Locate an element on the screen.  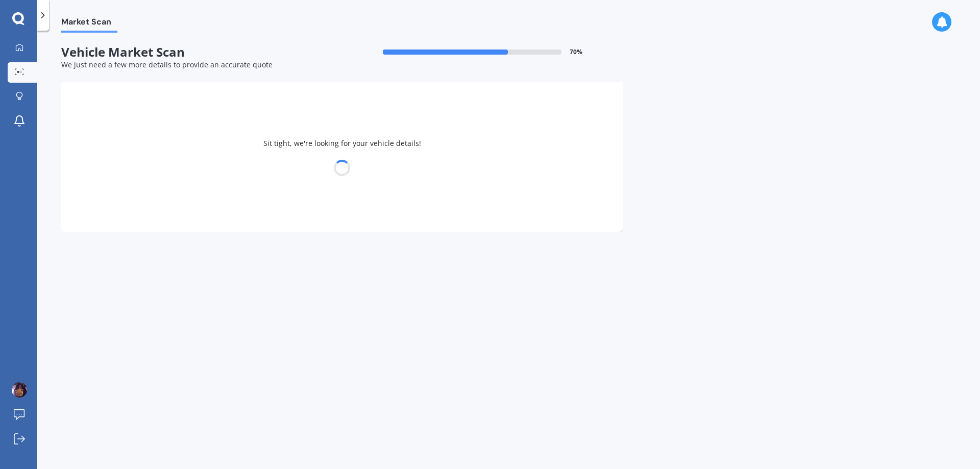
img: ACg8ocLhSyn-JxdWDJ2IWD7yzvVHxIPu8h2iyjjMLUyMPhYvSdynrYM=s96-c is located at coordinates (19, 390).